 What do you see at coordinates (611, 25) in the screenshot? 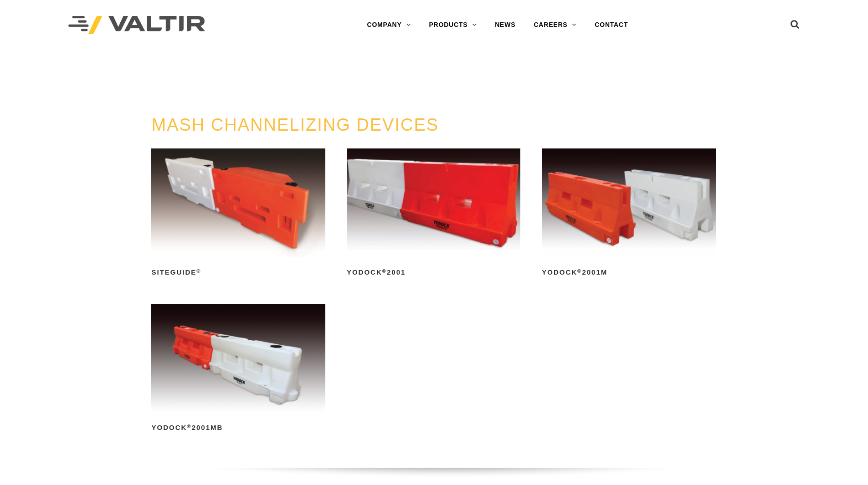
I see `a: CONTACT` at bounding box center [611, 25].